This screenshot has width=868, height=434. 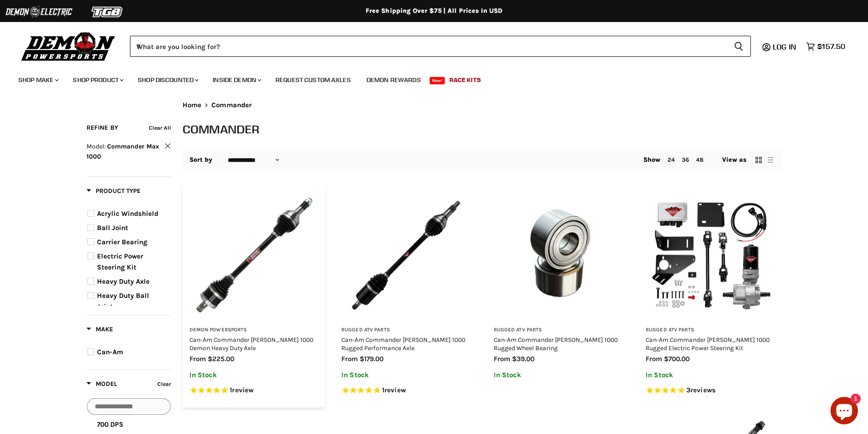 I want to click on button: Clear all filters, so click(x=159, y=128).